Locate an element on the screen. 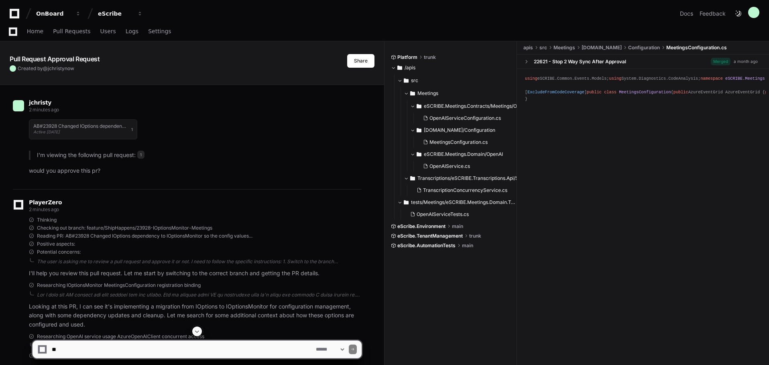 The image size is (769, 365). span: Potential concerns: is located at coordinates (59, 252).